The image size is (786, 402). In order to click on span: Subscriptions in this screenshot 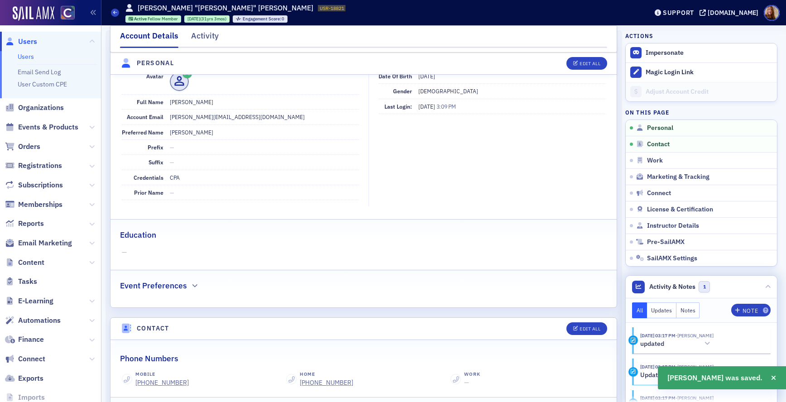, I will do `click(40, 185)`.